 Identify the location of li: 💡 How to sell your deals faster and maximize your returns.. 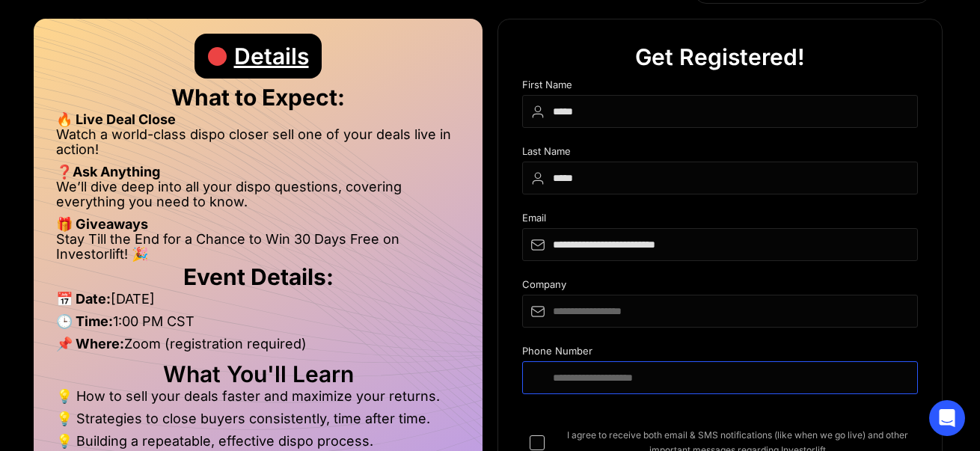
(258, 400).